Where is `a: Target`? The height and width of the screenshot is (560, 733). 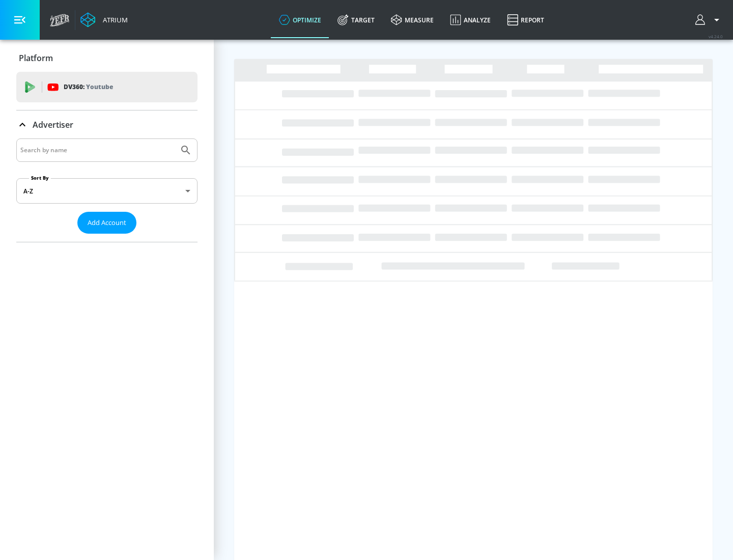
a: Target is located at coordinates (356, 20).